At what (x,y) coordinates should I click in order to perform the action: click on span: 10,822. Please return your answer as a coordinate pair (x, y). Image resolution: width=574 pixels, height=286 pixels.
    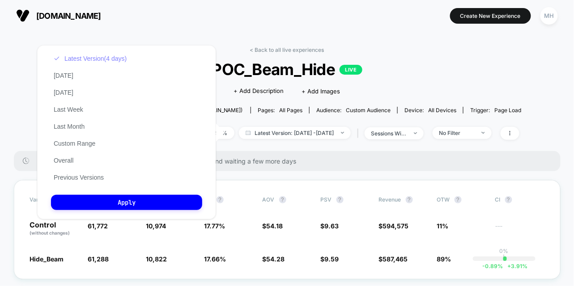
    Looking at the image, I should click on (157, 259).